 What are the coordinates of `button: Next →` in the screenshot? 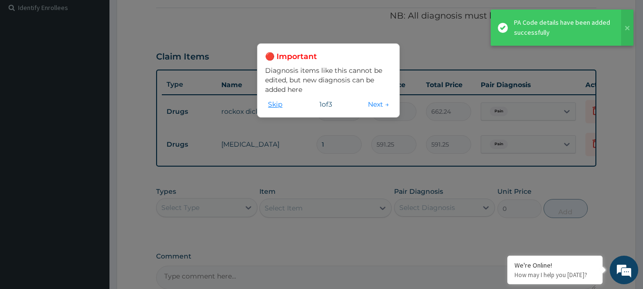 It's located at (378, 104).